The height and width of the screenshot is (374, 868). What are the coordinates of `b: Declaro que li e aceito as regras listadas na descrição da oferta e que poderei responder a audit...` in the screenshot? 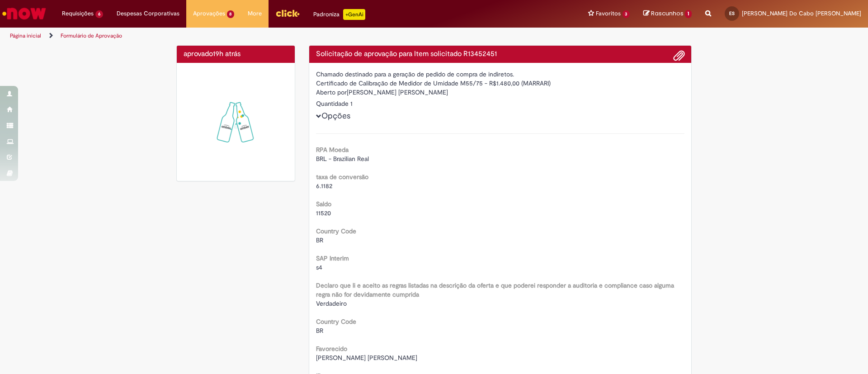 It's located at (495, 290).